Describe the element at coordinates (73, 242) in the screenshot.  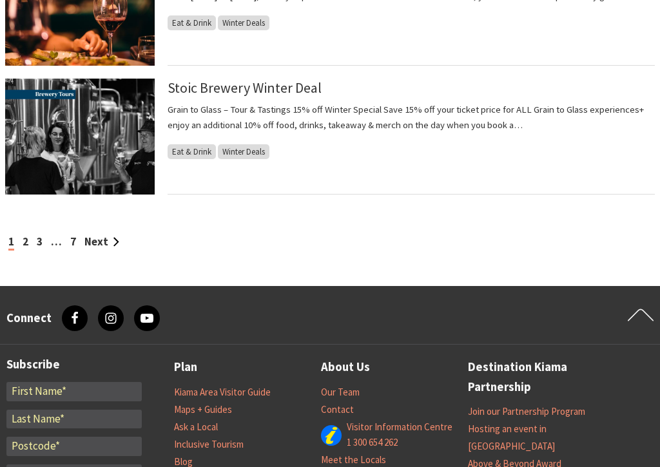
I see `a: 7` at that location.